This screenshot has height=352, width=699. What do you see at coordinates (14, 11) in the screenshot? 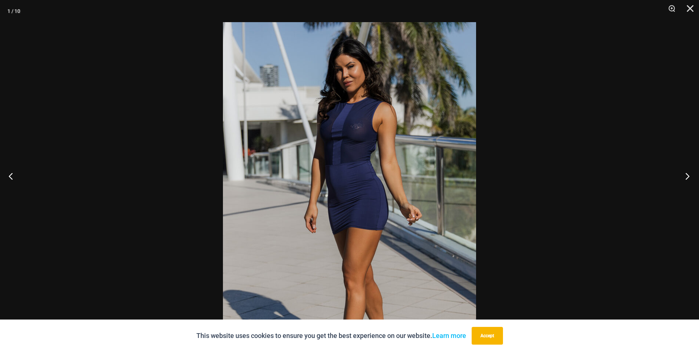
I see `div: 1 / 10` at bounding box center [14, 11].